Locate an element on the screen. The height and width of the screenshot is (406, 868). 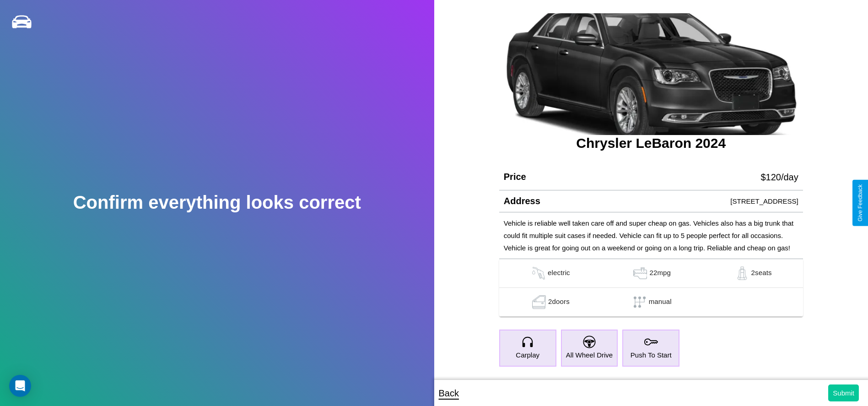
p: 2 doors is located at coordinates (559, 302).